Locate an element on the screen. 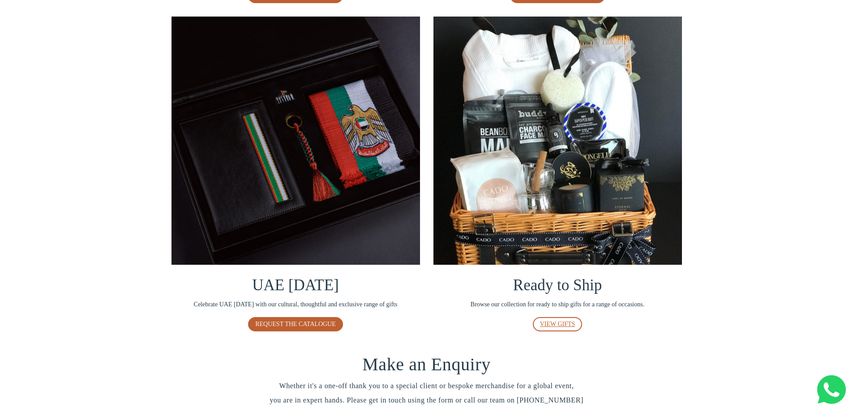  span: Last name is located at coordinates (269, 4).